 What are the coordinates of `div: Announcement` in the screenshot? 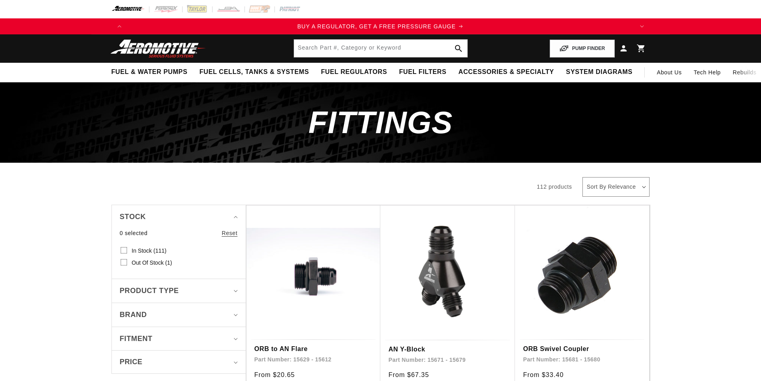 It's located at (381, 26).